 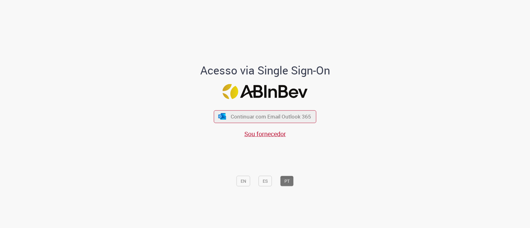 I want to click on a: Sou fornecedor, so click(x=265, y=134).